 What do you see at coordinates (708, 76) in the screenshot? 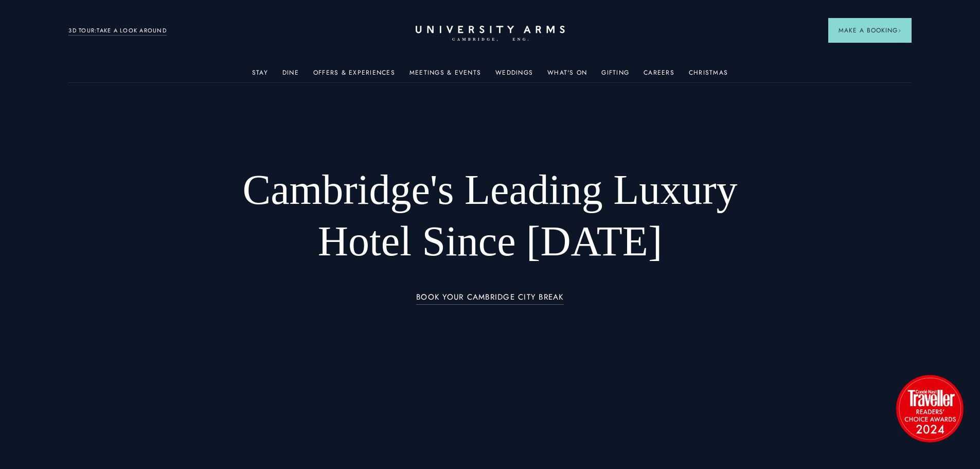
I see `a: Christmas` at bounding box center [708, 76].